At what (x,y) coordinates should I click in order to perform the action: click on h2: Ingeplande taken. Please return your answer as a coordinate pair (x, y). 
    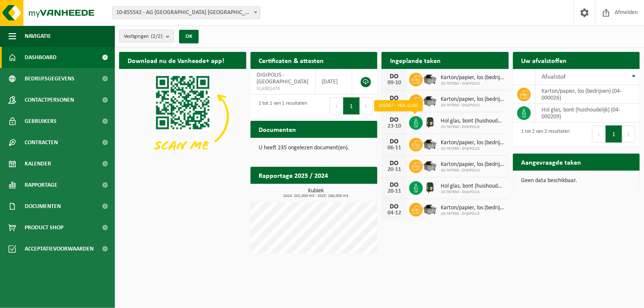
    Looking at the image, I should click on (415, 60).